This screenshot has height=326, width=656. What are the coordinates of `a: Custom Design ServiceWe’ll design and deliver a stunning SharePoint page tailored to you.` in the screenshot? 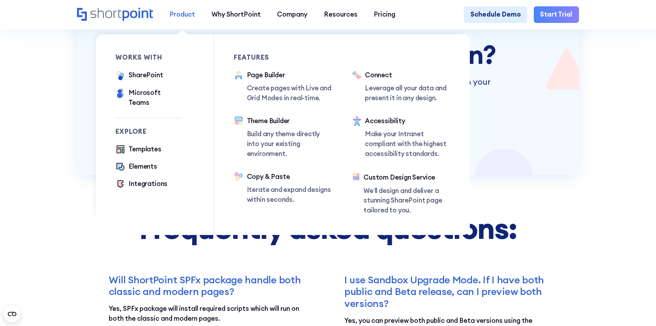 It's located at (401, 194).